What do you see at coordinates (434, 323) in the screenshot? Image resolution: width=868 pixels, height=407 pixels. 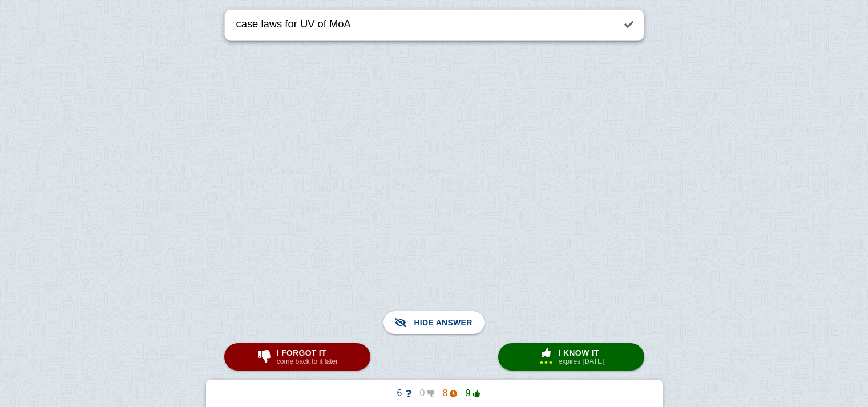 I see `button: Hide answer` at bounding box center [434, 323].